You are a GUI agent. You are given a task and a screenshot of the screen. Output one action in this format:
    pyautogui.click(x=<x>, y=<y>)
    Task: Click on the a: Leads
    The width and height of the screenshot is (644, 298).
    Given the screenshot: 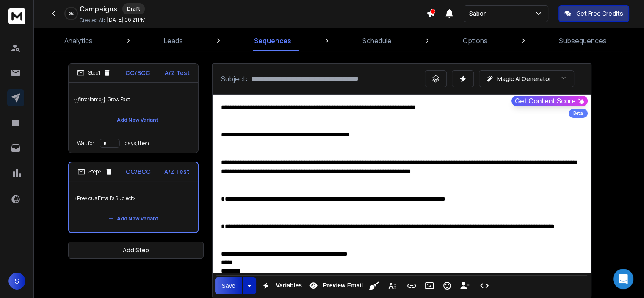 What is the action you would take?
    pyautogui.click(x=173, y=41)
    